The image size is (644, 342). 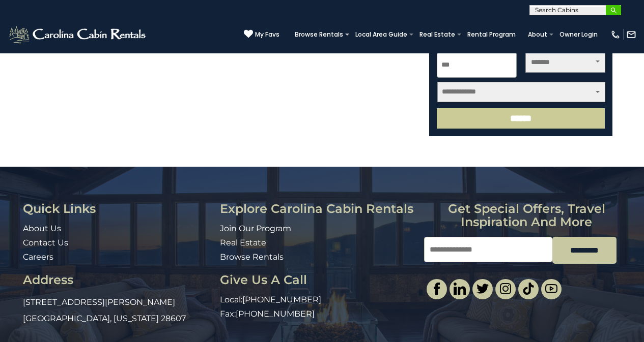 What do you see at coordinates (118, 209) in the screenshot?
I see `h3: Quick Links` at bounding box center [118, 209].